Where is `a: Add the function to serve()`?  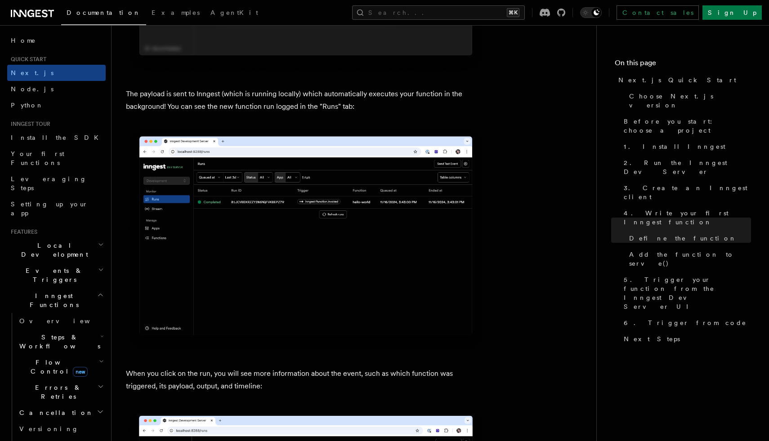
a: Add the function to serve() is located at coordinates (688, 259).